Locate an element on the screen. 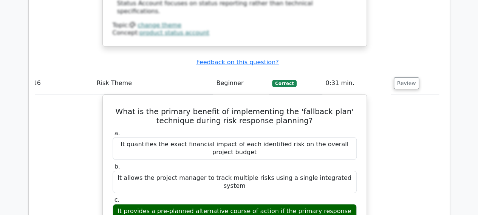 This screenshot has width=478, height=215. a: Feedback on this question? is located at coordinates (237, 62).